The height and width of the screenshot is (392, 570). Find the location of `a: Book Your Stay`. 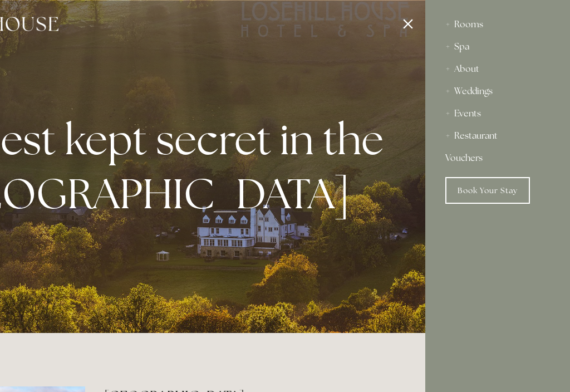

a: Book Your Stay is located at coordinates (488, 190).